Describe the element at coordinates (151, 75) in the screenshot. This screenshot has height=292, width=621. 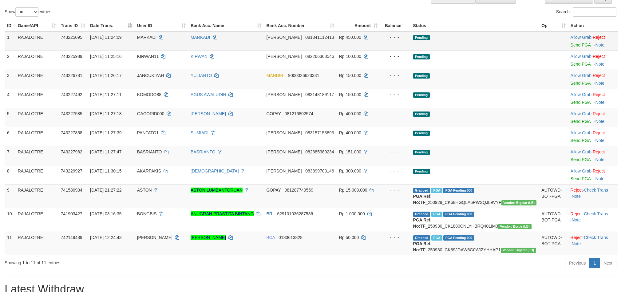
I see `span: JANCUKIYAH` at that location.